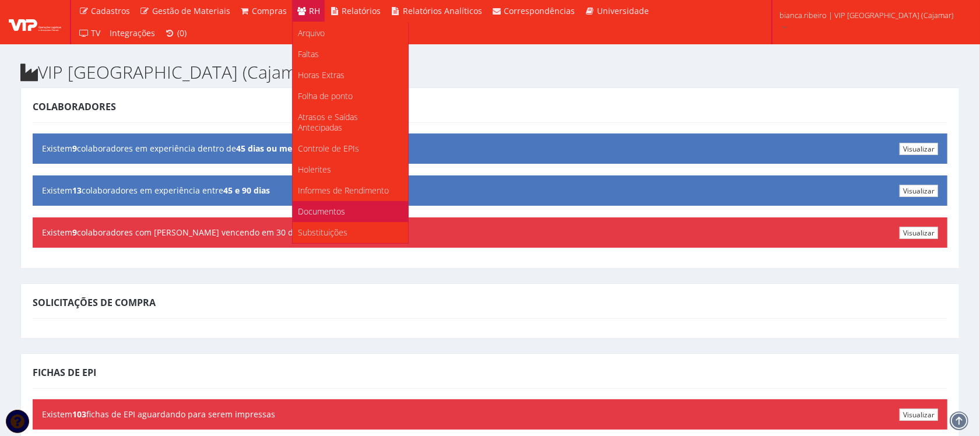 Image resolution: width=980 pixels, height=436 pixels. I want to click on span: Cadastros, so click(111, 10).